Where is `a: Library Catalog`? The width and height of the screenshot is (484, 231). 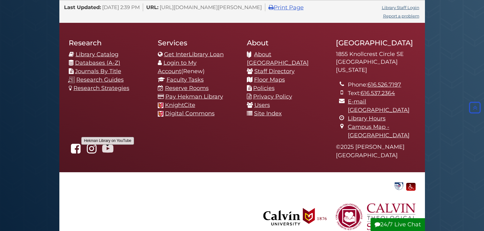 a: Library Catalog is located at coordinates (97, 54).